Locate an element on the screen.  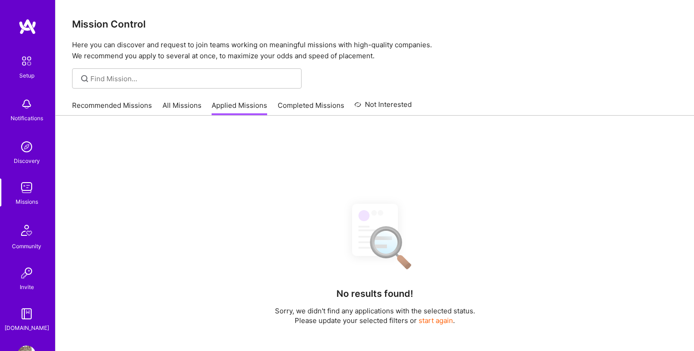
img: Community is located at coordinates (27, 230).